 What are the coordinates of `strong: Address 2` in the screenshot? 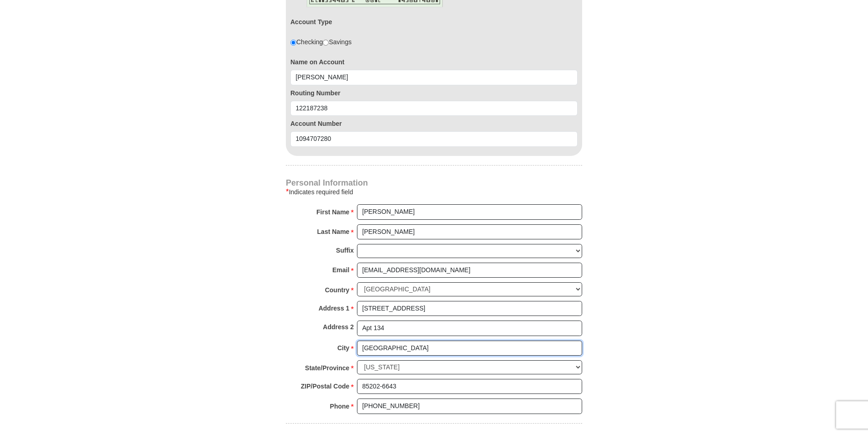 It's located at (338, 327).